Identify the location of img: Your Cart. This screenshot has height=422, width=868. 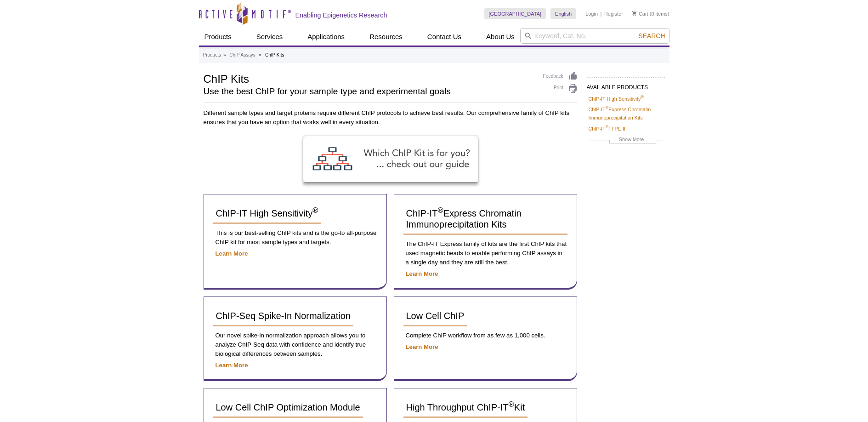
(634, 13).